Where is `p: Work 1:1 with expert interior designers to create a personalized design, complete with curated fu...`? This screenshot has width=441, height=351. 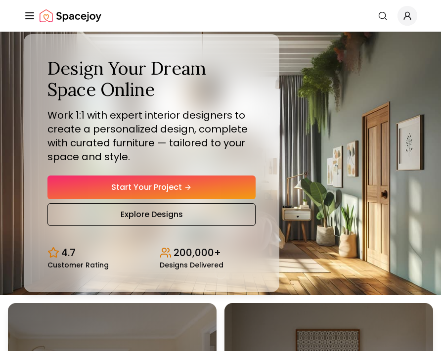 p: Work 1:1 with expert interior designers to create a personalized design, complete with curated fu... is located at coordinates (151, 136).